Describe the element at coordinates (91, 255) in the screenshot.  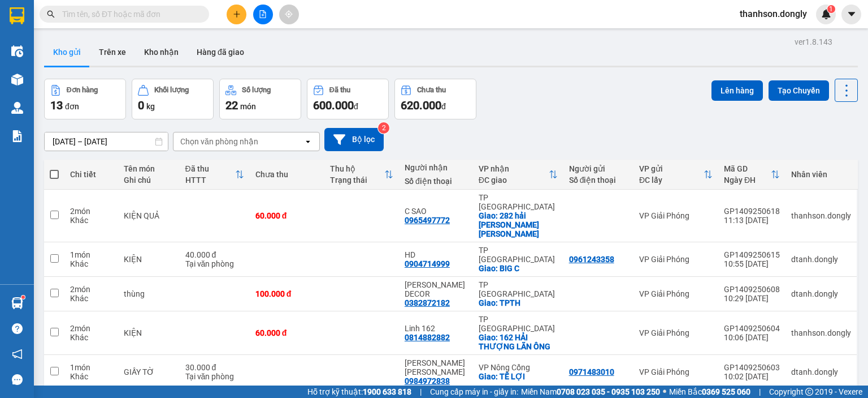
I see `div: 1 món` at that location.